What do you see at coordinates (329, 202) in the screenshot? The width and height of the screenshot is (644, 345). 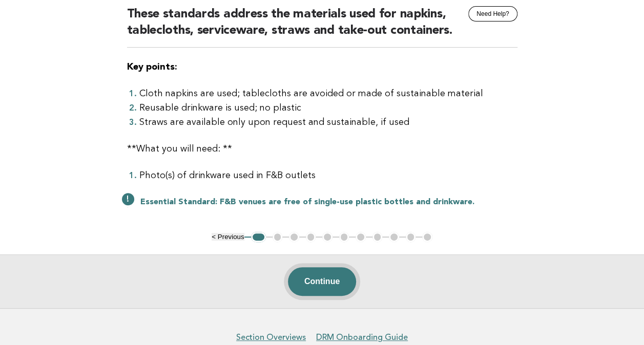 I see `p: : F&B venues are free of single-use plastic bottles and drinkware.` at bounding box center [329, 202].